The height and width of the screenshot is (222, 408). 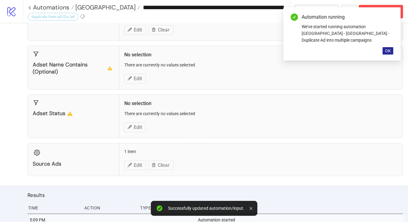 I want to click on button: Abort Run, so click(x=381, y=12).